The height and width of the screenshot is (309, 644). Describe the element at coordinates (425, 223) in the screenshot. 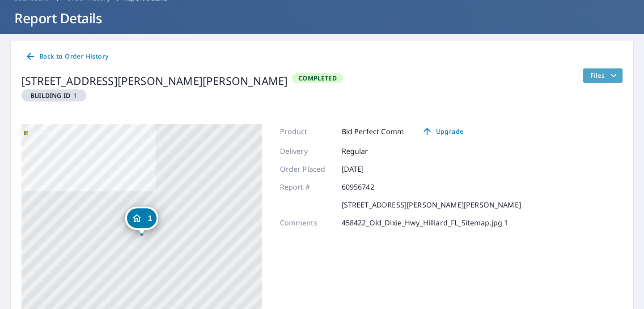

I see `p: 458422_Old_Dixie_Hwy_Hilliard_FL_Sitemap.jpg 1` at that location.